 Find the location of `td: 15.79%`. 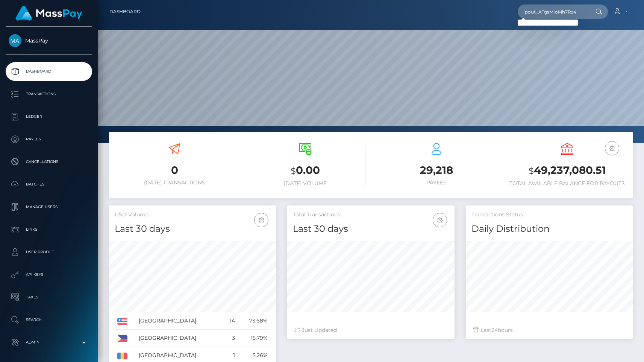

td: 15.79% is located at coordinates (254, 339).